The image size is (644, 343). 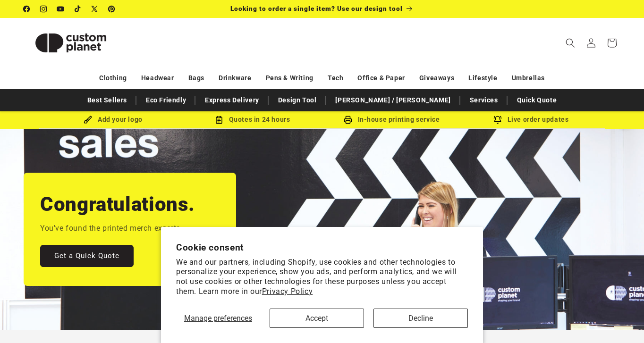 I want to click on a: Drinkware, so click(x=235, y=78).